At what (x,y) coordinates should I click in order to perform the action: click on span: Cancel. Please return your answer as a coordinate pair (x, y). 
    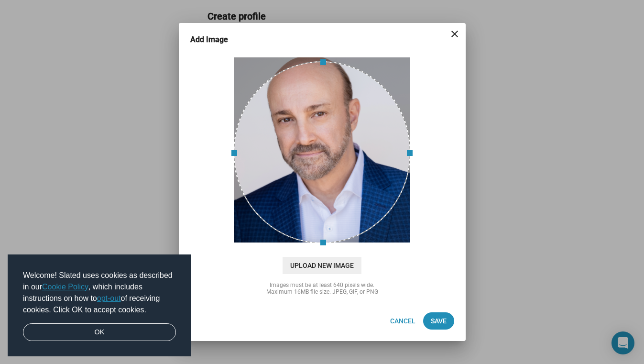
    Looking at the image, I should click on (403, 321).